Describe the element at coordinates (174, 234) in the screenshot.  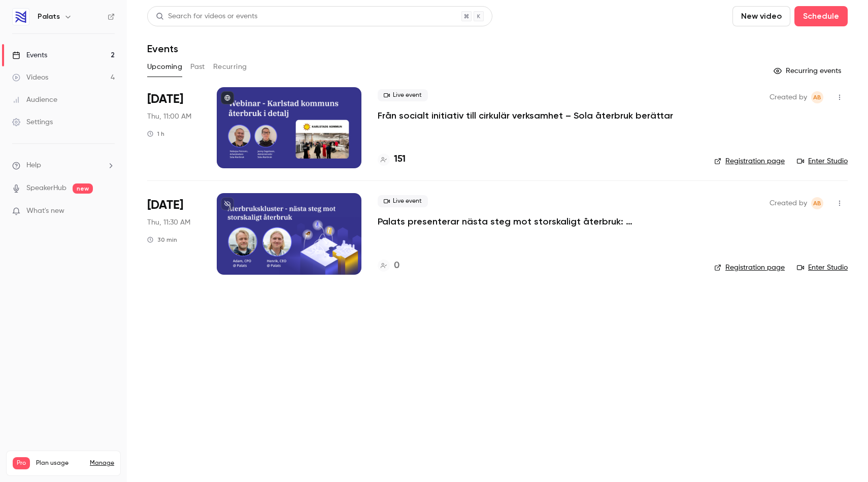
I see `div: Oct 30 Thu, 11:30 AM (Europe/Stockholm)` at that location.